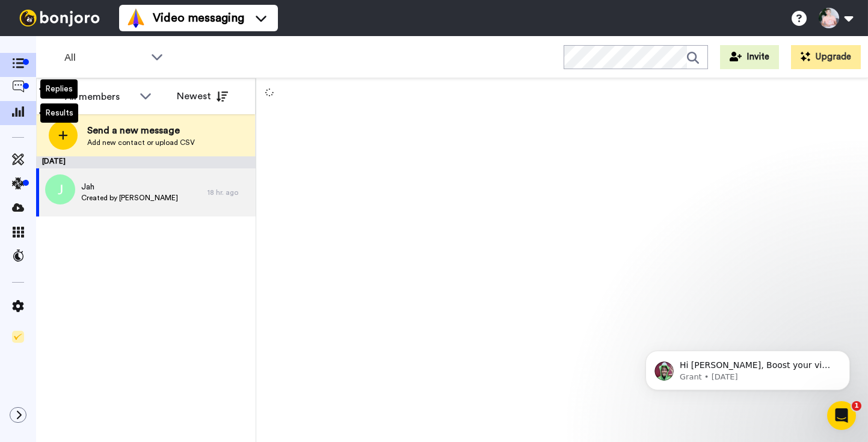 The height and width of the screenshot is (442, 868). I want to click on div: Replies, so click(59, 89).